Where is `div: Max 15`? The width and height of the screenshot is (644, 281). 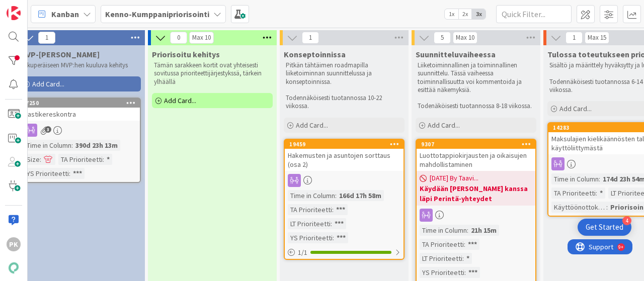 div: Max 15 is located at coordinates (597, 38).